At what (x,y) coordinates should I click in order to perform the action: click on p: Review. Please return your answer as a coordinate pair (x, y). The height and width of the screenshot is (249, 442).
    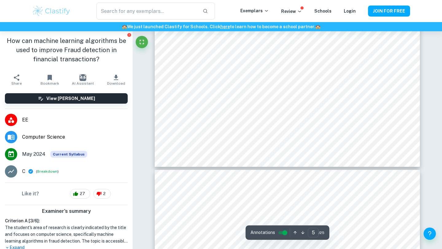
    Looking at the image, I should click on (292, 11).